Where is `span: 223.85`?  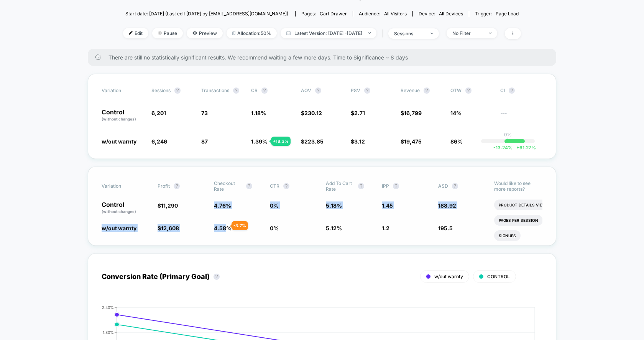 span: 223.85 is located at coordinates (314, 142).